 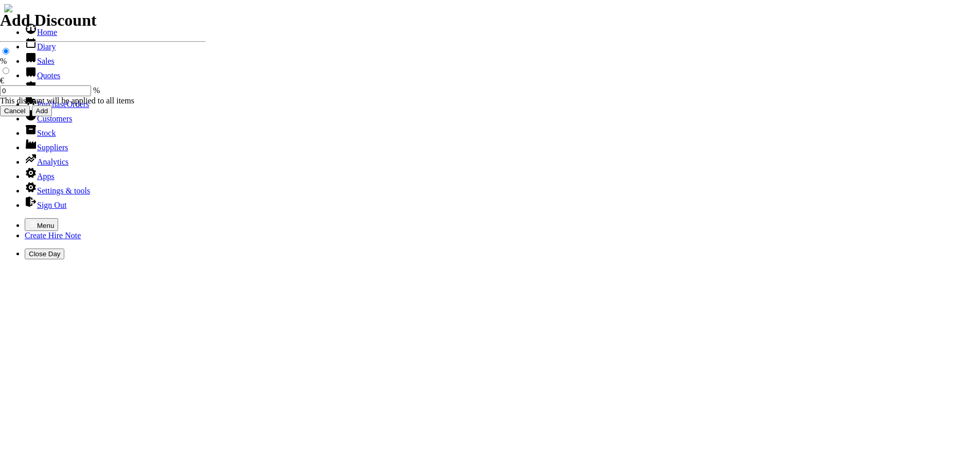 What do you see at coordinates (500, 130) in the screenshot?
I see `li: Stock` at bounding box center [500, 130].